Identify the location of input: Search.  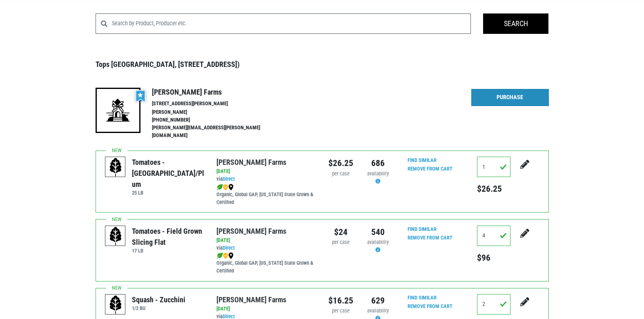
(516, 24).